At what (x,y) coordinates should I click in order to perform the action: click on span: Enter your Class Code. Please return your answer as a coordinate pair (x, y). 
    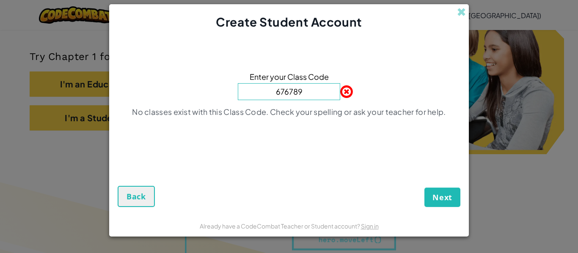
    Looking at the image, I should click on (289, 77).